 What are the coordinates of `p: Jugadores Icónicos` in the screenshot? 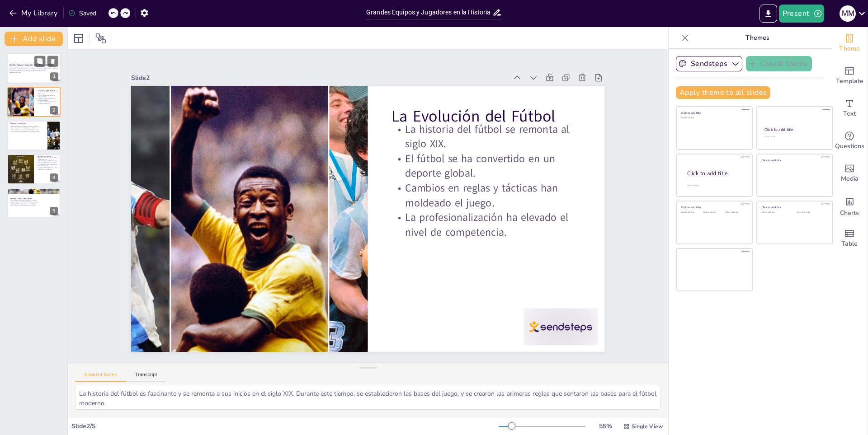 It's located at (47, 157).